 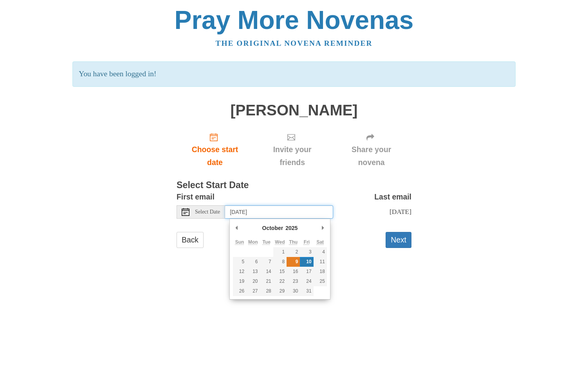 What do you see at coordinates (323, 228) in the screenshot?
I see `button: Next Month` at bounding box center [323, 228].